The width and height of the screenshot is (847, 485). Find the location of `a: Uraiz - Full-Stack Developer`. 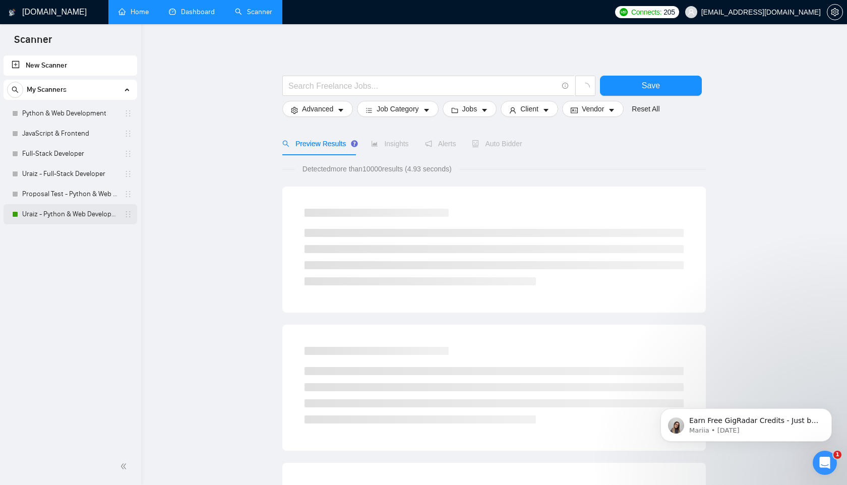

a: Uraiz - Full-Stack Developer is located at coordinates (70, 174).